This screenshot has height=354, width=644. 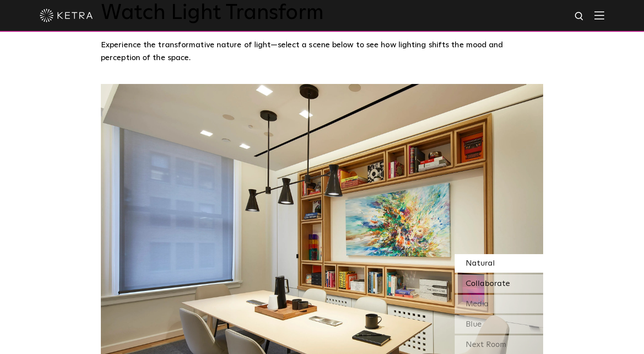 What do you see at coordinates (499, 344) in the screenshot?
I see `div: Next Room` at bounding box center [499, 344].